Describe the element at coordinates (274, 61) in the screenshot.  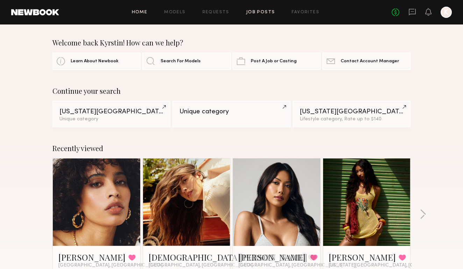
I see `span: Post A Job or Casting` at that location.